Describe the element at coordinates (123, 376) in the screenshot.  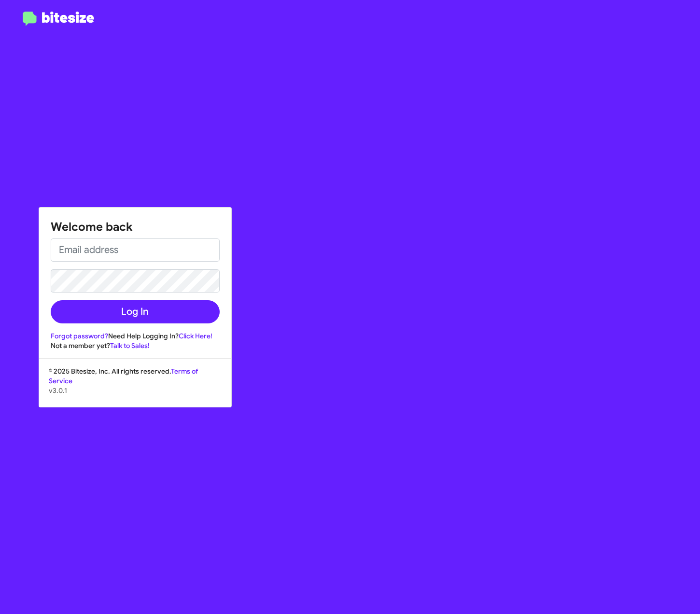
I see `a: Terms of Service` at that location.